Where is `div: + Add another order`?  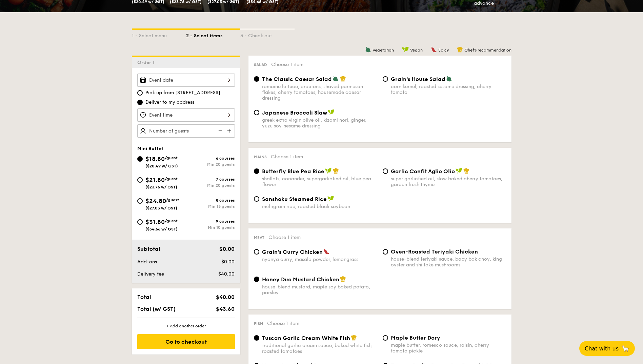
div: + Add another order is located at coordinates (186, 326).